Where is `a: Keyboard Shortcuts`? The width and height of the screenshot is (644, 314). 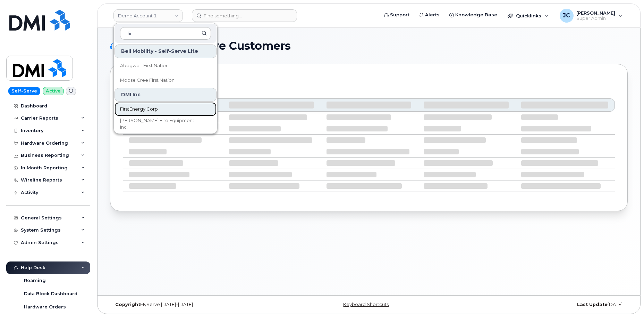 a: Keyboard Shortcuts is located at coordinates (366, 304).